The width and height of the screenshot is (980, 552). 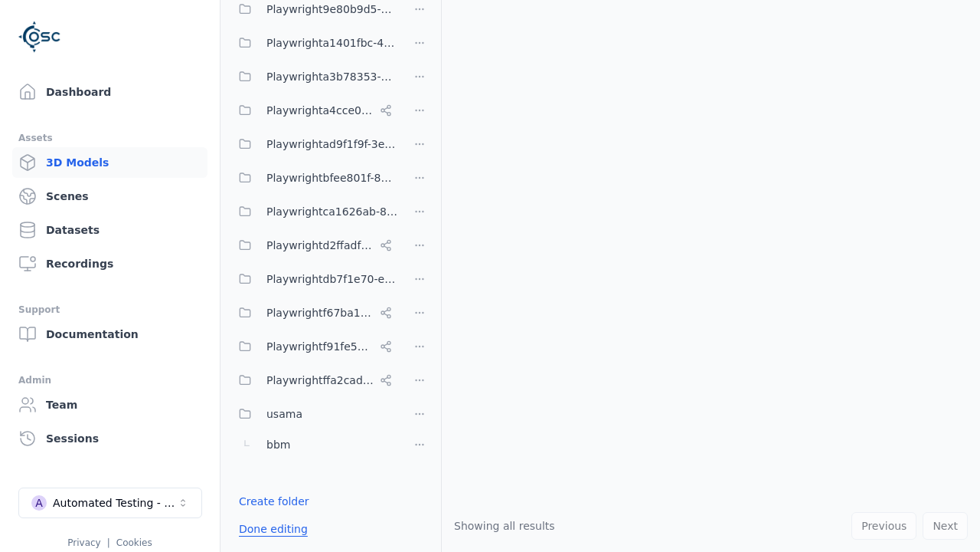 I want to click on button: Playwrighta4cce06a-a8e6-4c0d-bfc1-93e8d78d750a, so click(x=314, y=111).